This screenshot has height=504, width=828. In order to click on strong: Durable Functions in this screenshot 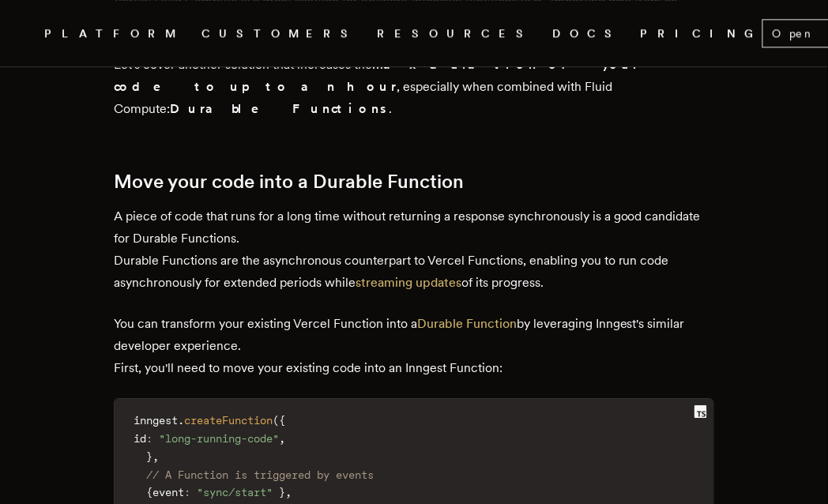, I will do `click(279, 108)`.